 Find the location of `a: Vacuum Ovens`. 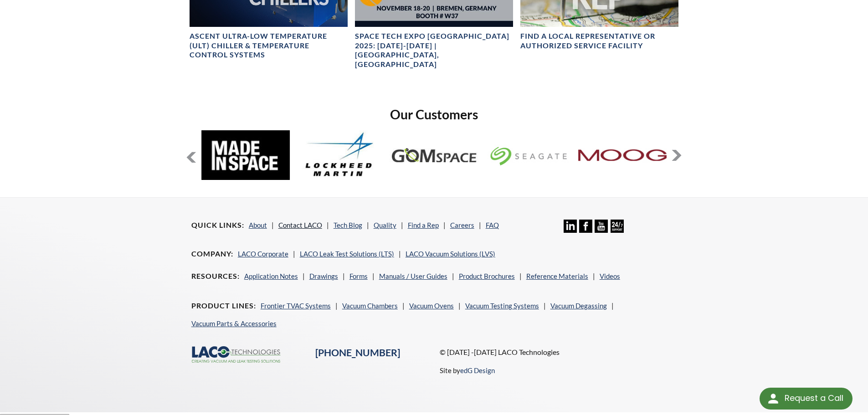

a: Vacuum Ovens is located at coordinates (431, 306).